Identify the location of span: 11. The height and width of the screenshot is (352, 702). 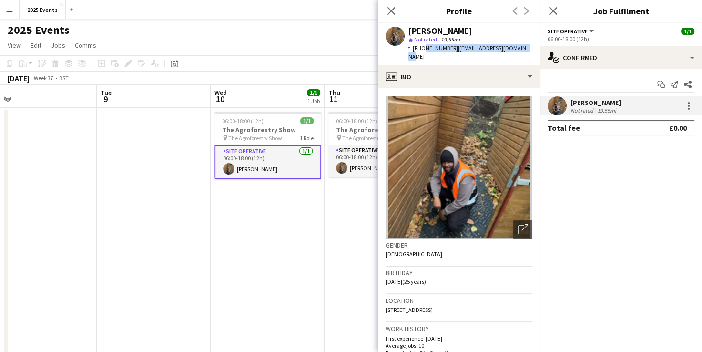
(334, 99).